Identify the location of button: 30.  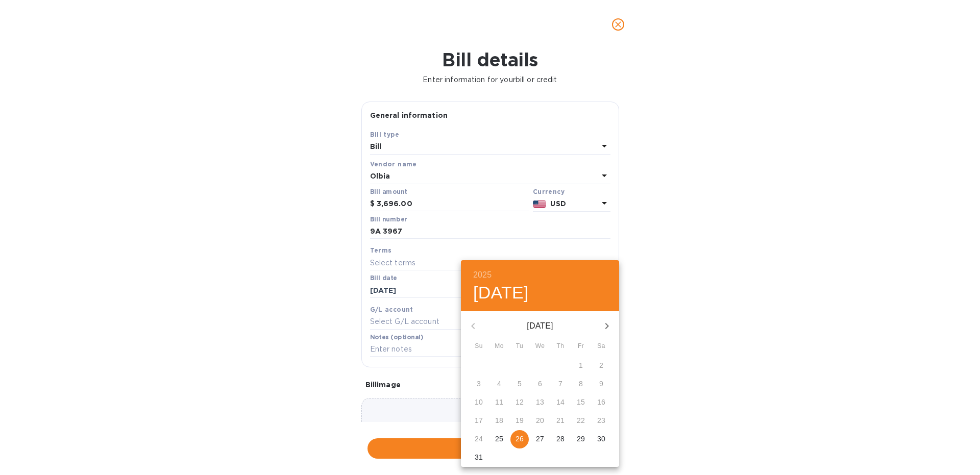
(601, 440).